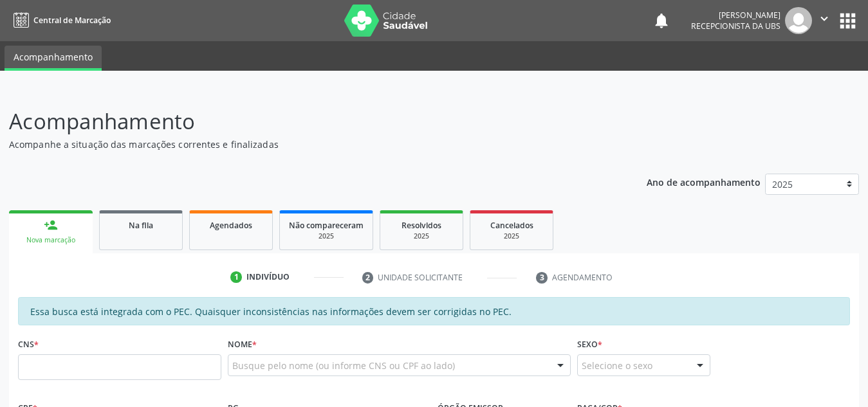  I want to click on span: Central de Marcação, so click(72, 20).